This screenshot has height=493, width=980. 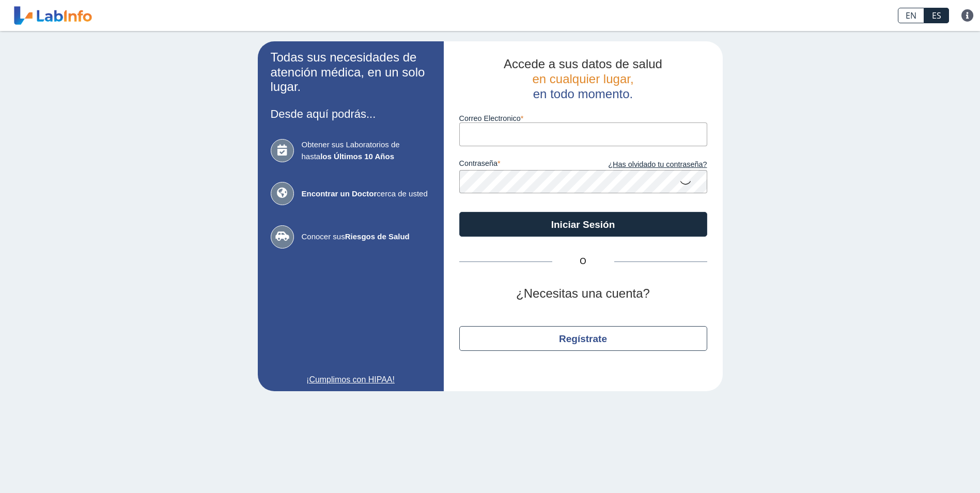 What do you see at coordinates (366, 237) in the screenshot?
I see `span: Conocer sus` at bounding box center [366, 237].